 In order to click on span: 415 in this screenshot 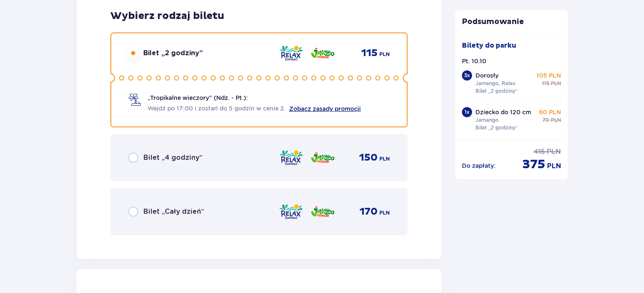, I will do `click(539, 151)`.